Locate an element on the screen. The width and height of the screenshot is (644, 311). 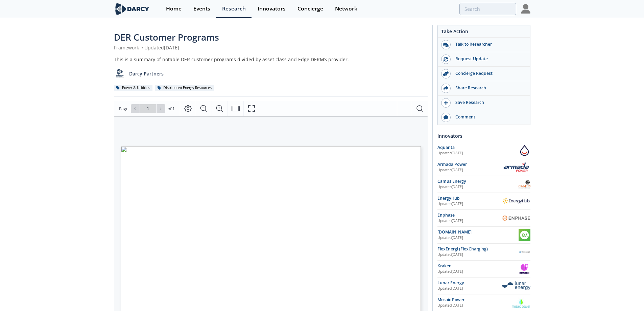
div: This is a summary of notable DER customer programs divided by asset class and Edge DERMS provider. is located at coordinates (271, 59).